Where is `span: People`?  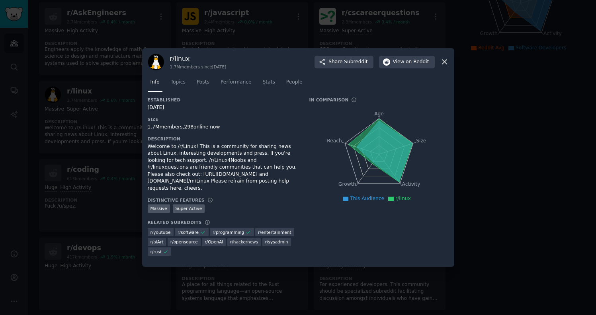 span: People is located at coordinates (294, 82).